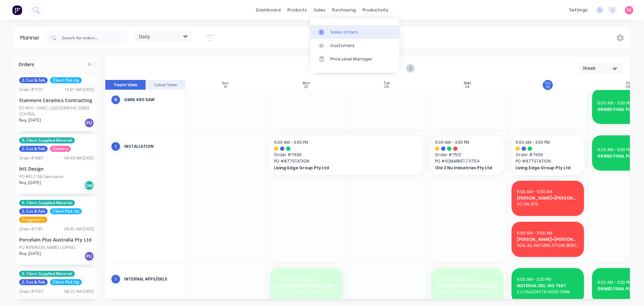  I want to click on div: settings, so click(579, 10).